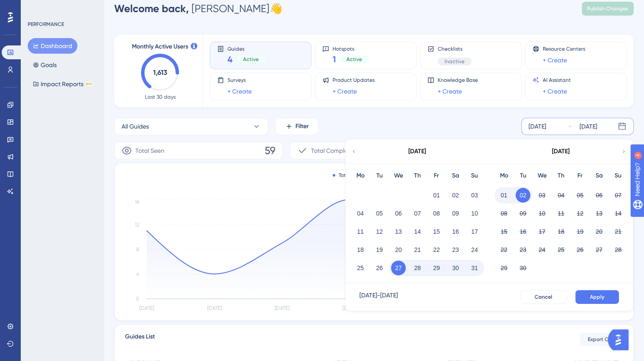 This screenshot has width=644, height=361. I want to click on span: Total Seen, so click(150, 151).